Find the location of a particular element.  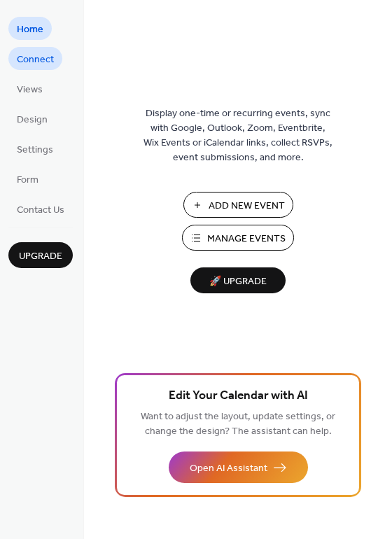

span: Open AI Assistant is located at coordinates (228, 468).